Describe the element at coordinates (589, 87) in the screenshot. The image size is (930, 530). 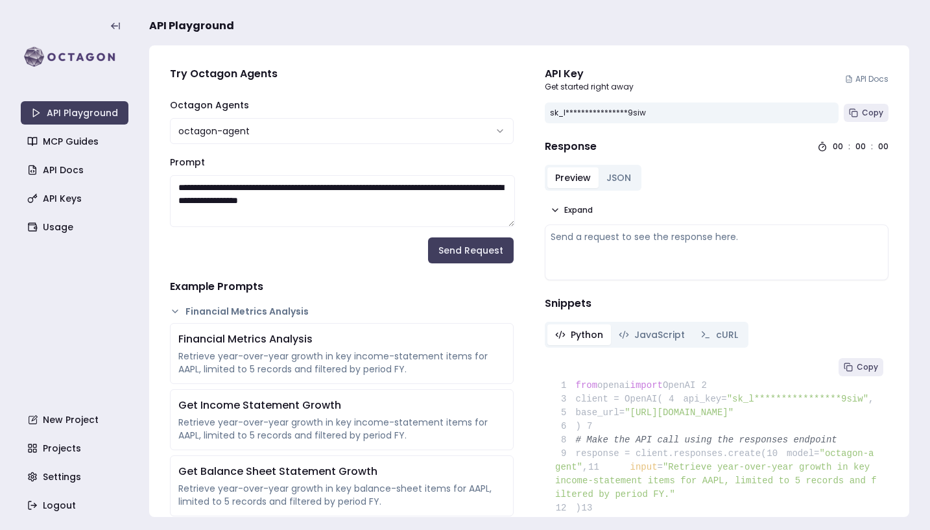
I see `p: Get started right away` at that location.